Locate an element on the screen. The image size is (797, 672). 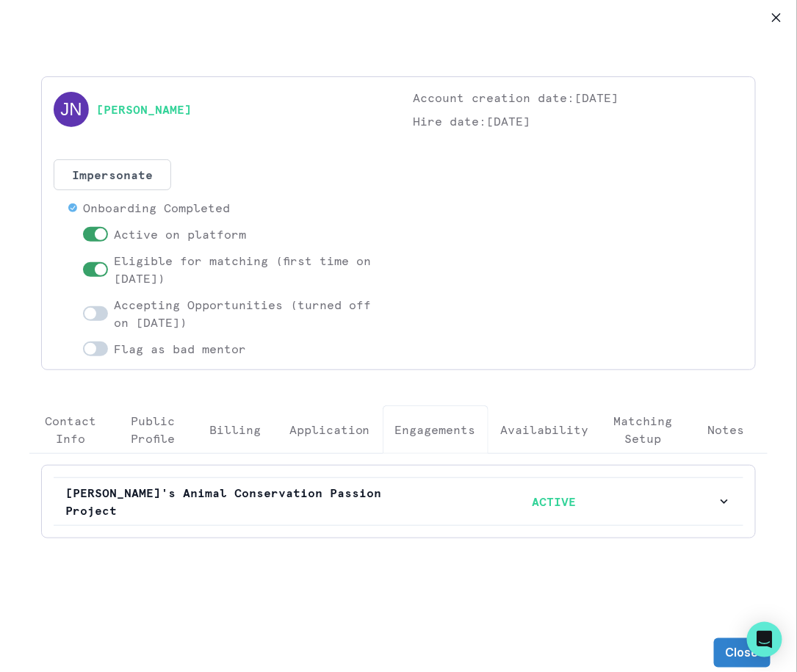
p: ACTIVE is located at coordinates (554, 501).